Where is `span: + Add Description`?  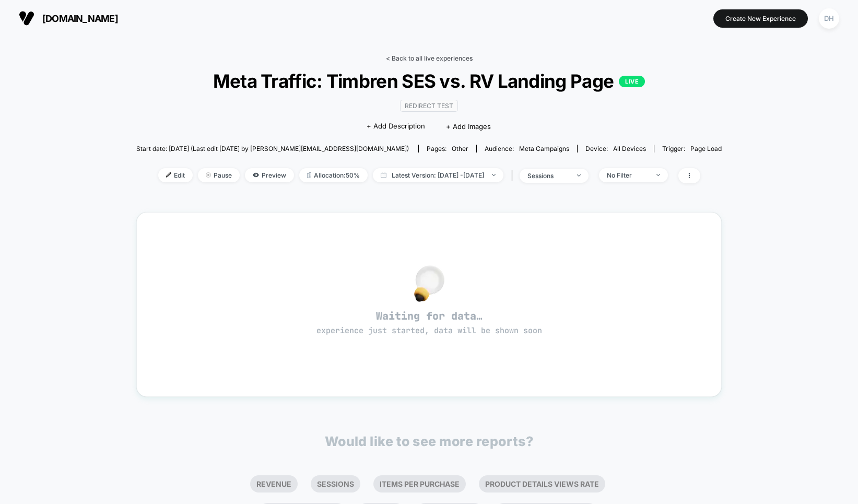
span: + Add Description is located at coordinates (396, 127).